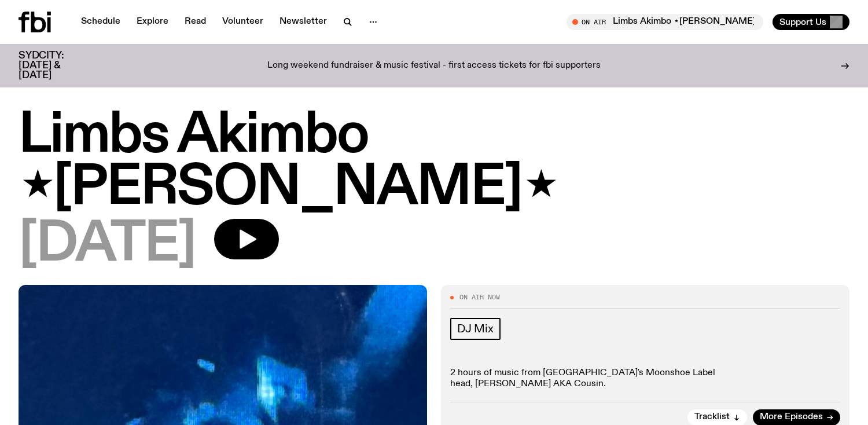 The width and height of the screenshot is (868, 425). What do you see at coordinates (101, 22) in the screenshot?
I see `a: Schedule` at bounding box center [101, 22].